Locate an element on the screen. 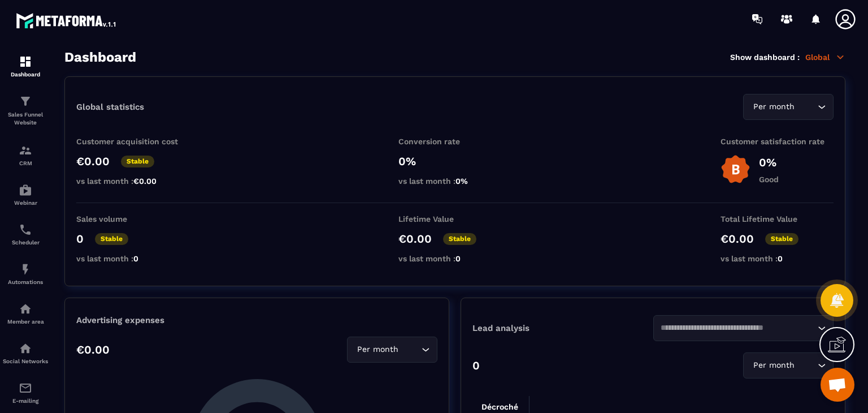 The height and width of the screenshot is (413, 868). p: Webinar is located at coordinates (25, 202).